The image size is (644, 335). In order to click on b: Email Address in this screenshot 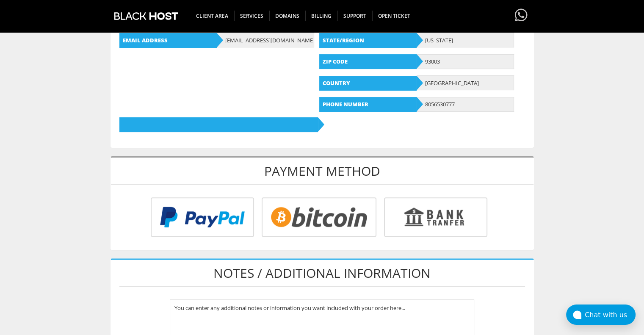, I will do `click(168, 40)`.